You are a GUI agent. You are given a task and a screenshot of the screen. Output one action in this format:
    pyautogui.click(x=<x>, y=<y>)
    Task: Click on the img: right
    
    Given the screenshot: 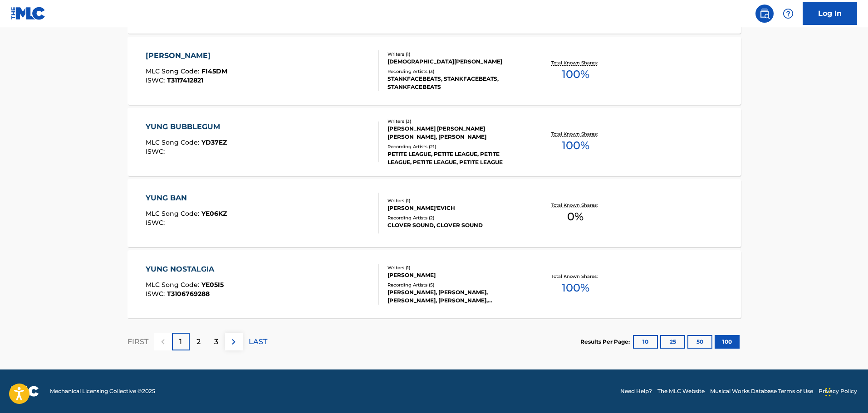 What is the action you would take?
    pyautogui.click(x=234, y=342)
    